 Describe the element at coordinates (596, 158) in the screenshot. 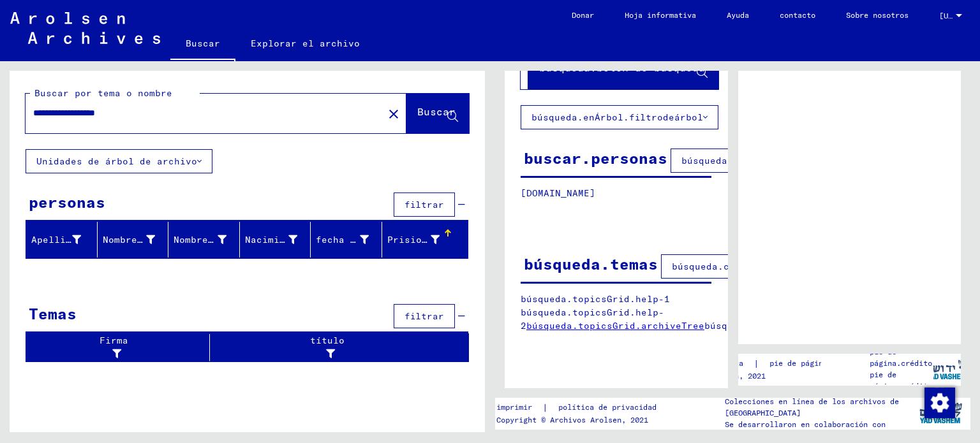

I see `font: buscar.personas` at that location.